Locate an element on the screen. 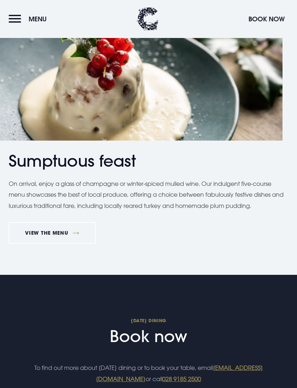 This screenshot has width=297, height=388. h2: Book now is located at coordinates (148, 332).